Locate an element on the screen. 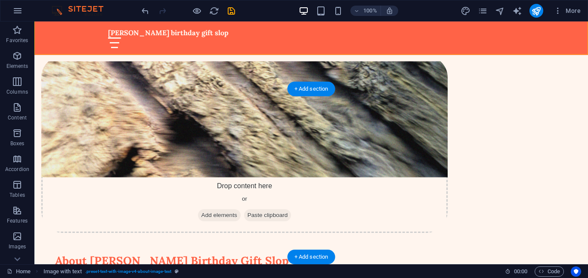 The width and height of the screenshot is (588, 278). i: Pages (Ctrl+Alt+S) is located at coordinates (482, 11).